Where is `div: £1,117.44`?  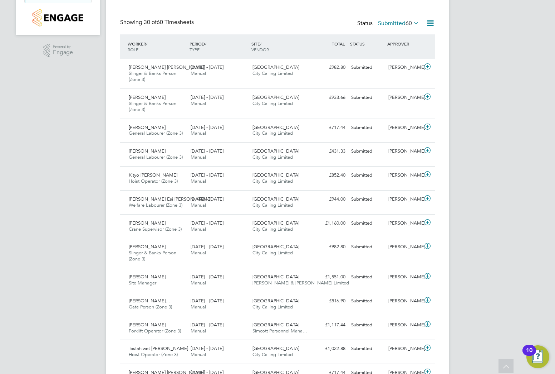 div: £1,117.44 is located at coordinates (330, 325).